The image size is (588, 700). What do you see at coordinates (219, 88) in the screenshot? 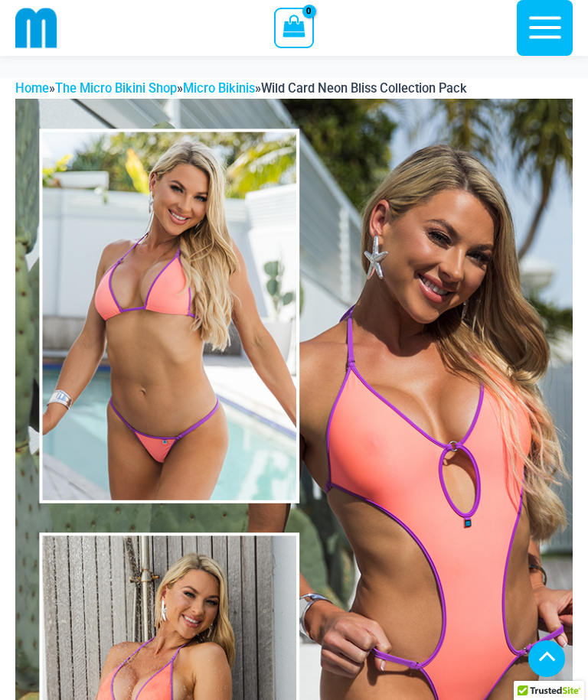
I see `a: Micro Bikinis` at bounding box center [219, 88].